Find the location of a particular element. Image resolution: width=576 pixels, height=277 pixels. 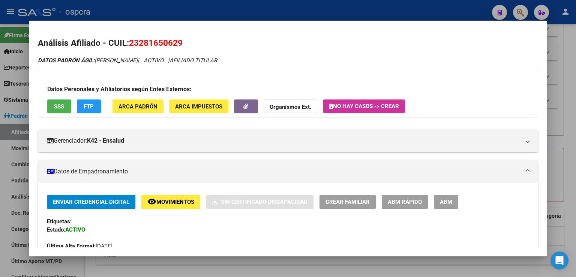

span: Crear Familiar is located at coordinates (348, 202).